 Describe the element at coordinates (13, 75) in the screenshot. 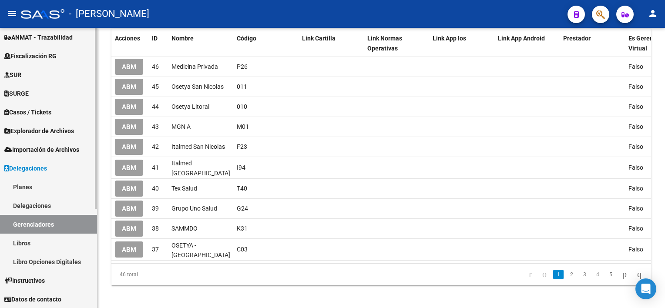

I see `span: SUR` at that location.